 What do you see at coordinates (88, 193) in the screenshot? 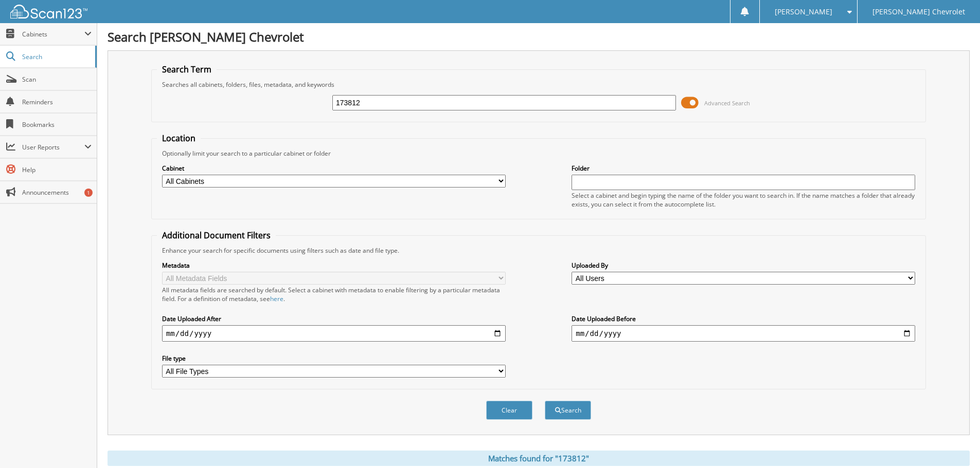
I see `div: 1` at bounding box center [88, 193].